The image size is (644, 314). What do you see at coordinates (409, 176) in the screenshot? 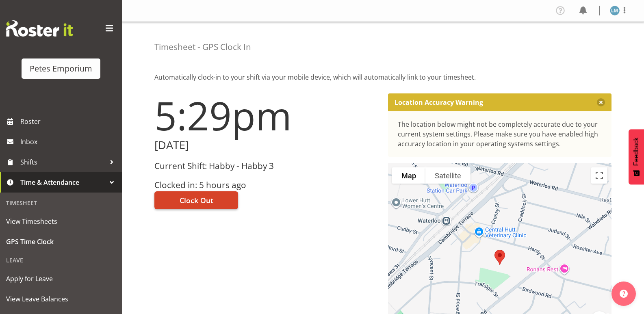
I see `button: Show street map` at bounding box center [409, 176].